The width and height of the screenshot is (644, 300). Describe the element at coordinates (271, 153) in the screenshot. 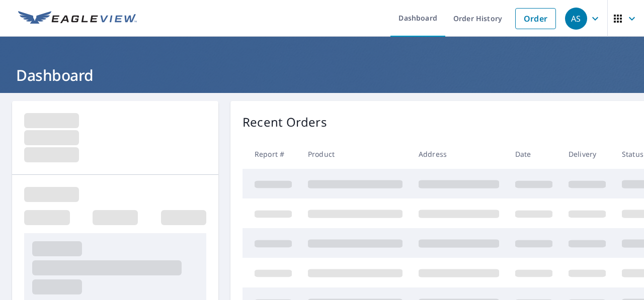

I see `th: Report #` at that location.